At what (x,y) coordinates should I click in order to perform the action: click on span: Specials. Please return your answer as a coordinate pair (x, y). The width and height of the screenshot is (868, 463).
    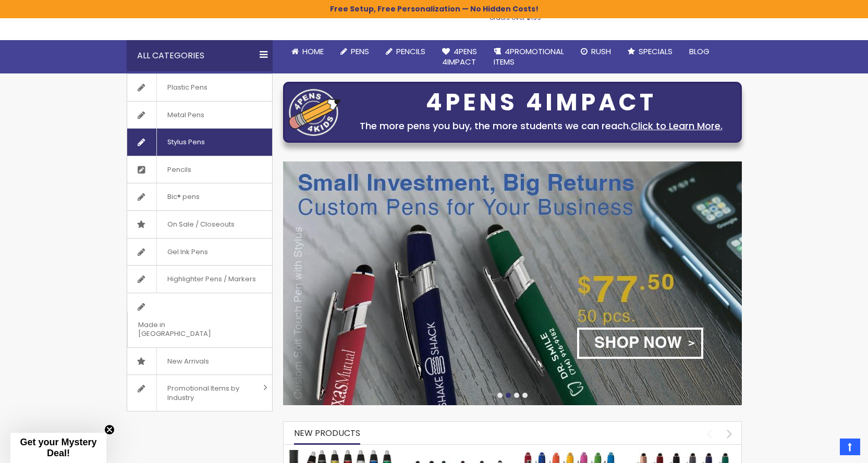
    Looking at the image, I should click on (655, 51).